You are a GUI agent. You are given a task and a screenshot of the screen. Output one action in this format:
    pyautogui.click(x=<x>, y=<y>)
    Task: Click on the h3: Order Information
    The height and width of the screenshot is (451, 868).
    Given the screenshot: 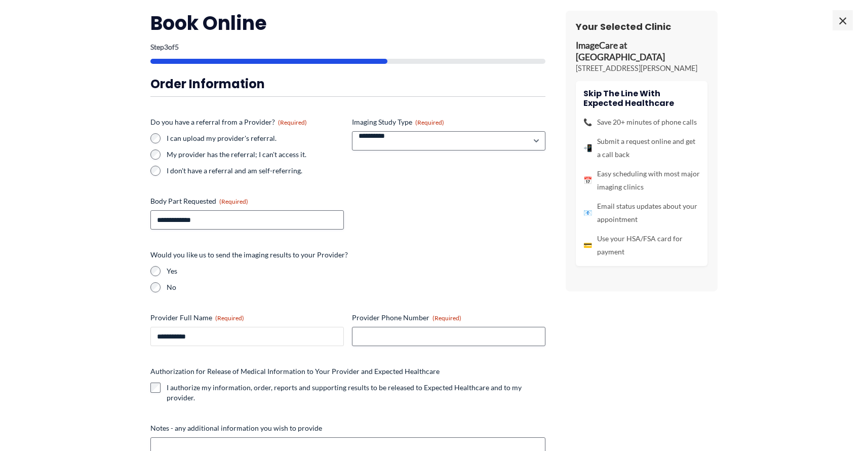 What is the action you would take?
    pyautogui.click(x=348, y=84)
    